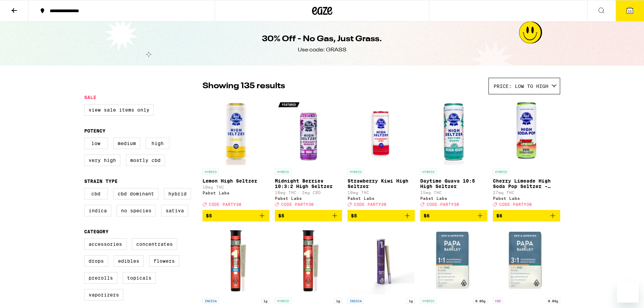 This screenshot has width=644, height=308. Describe the element at coordinates (236, 261) in the screenshot. I see `img: Fleetwood - Alien OG x Garlic Cookies - 1g` at that location.